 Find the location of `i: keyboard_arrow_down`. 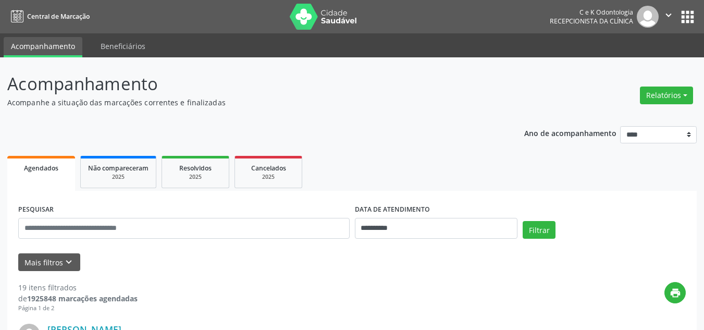

i: keyboard_arrow_down is located at coordinates (69, 262).